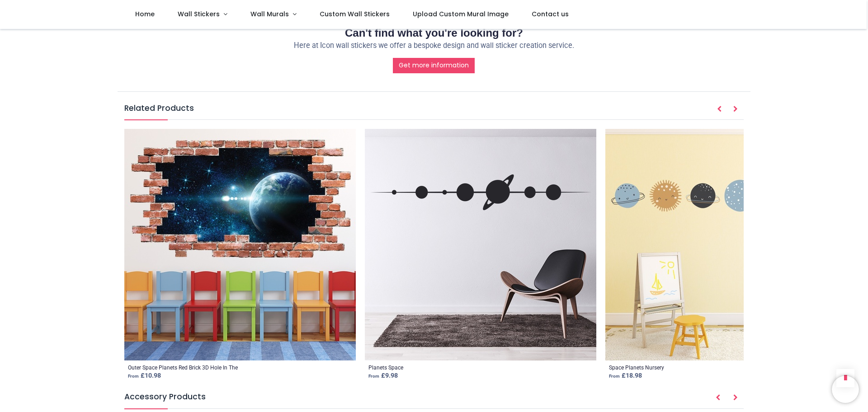 The height and width of the screenshot is (412, 868). Describe the element at coordinates (481, 244) in the screenshot. I see `img: Planets Space Wall Sticker` at that location.